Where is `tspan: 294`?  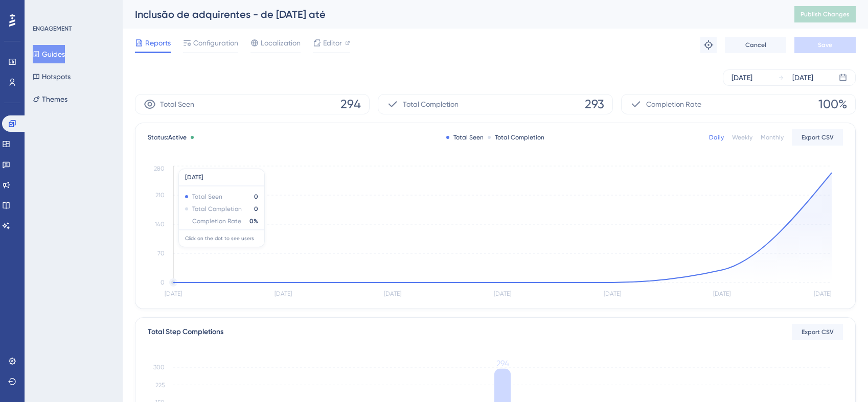 tspan: 294 is located at coordinates (502, 363).